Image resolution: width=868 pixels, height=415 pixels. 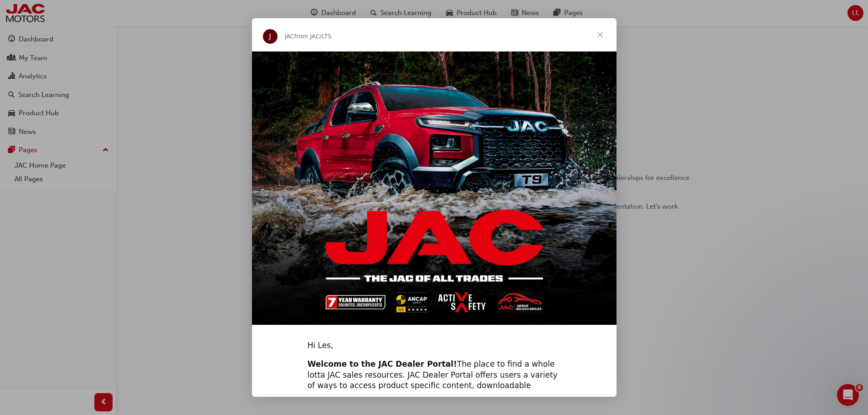 What do you see at coordinates (313, 36) in the screenshot?
I see `span: from JAC/LTS` at bounding box center [313, 36].